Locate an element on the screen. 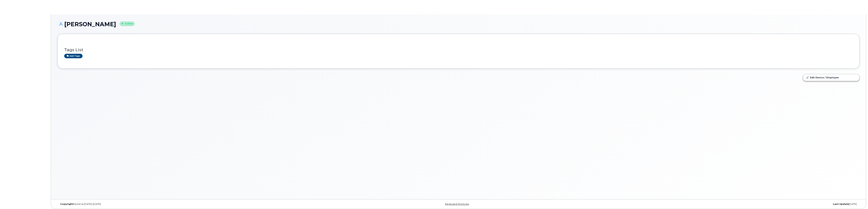  strong: Copyright is located at coordinates (67, 204).